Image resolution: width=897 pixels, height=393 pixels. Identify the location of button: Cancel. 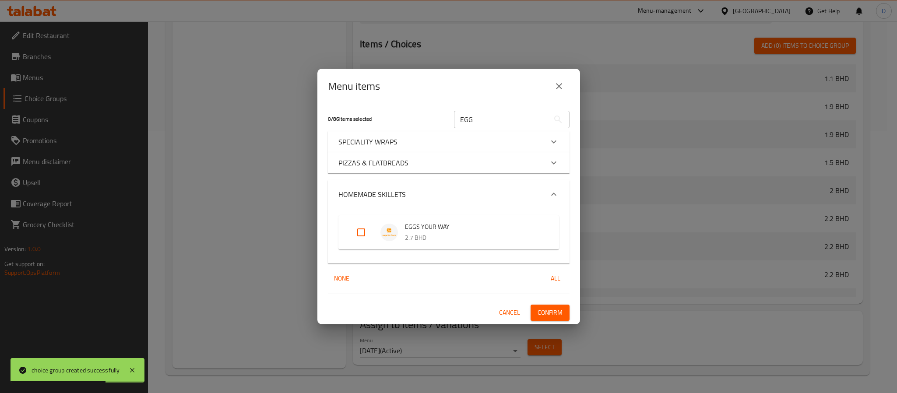
(510, 313).